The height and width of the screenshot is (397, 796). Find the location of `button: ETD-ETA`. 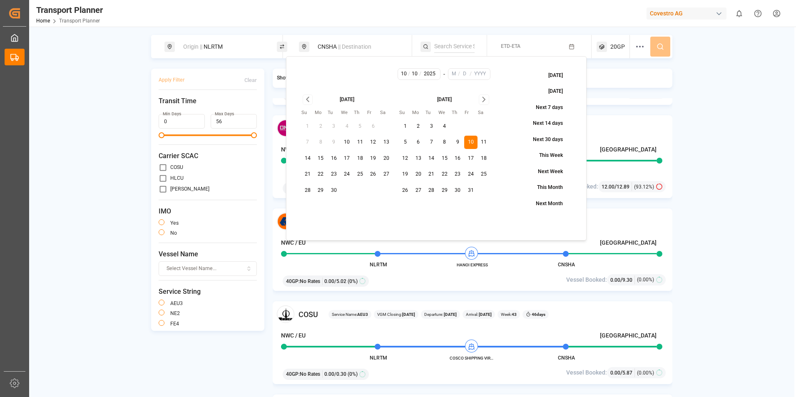

button: ETD-ETA is located at coordinates (539, 47).